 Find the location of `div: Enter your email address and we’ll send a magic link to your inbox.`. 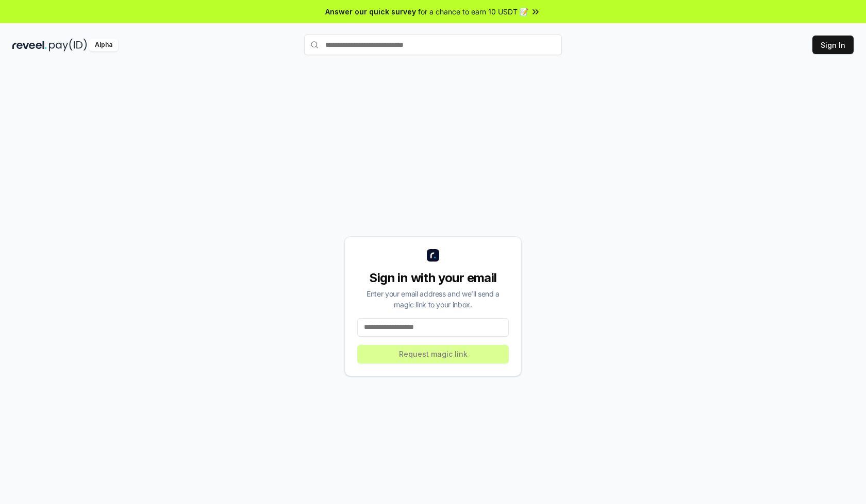

div: Enter your email address and we’ll send a magic link to your inbox. is located at coordinates (433, 299).